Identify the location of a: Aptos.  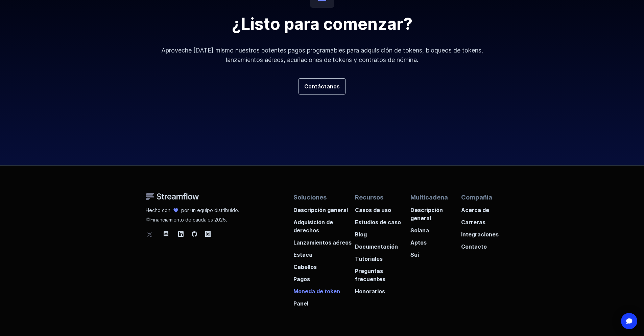
(435, 240).